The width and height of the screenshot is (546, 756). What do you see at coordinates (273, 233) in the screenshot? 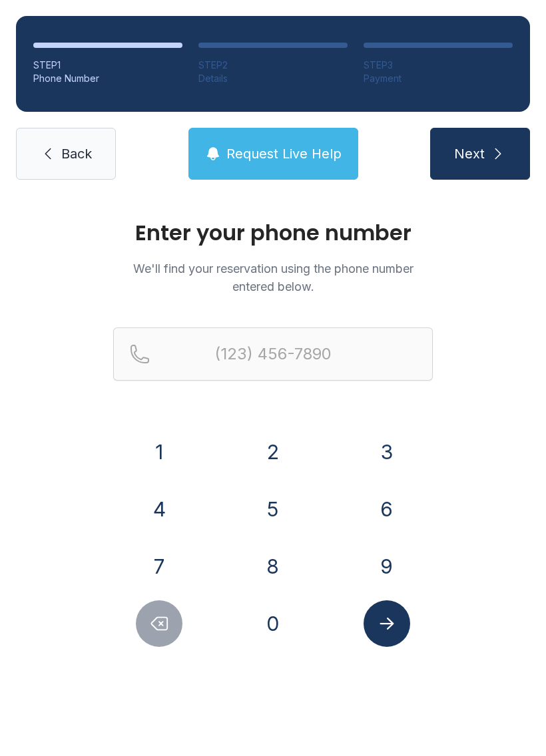
I see `h1: Enter your phone number` at bounding box center [273, 233].